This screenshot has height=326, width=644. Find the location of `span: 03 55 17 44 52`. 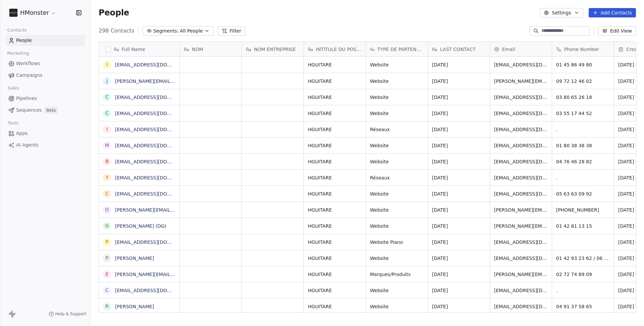

span: 03 55 17 44 52 is located at coordinates (583, 114).